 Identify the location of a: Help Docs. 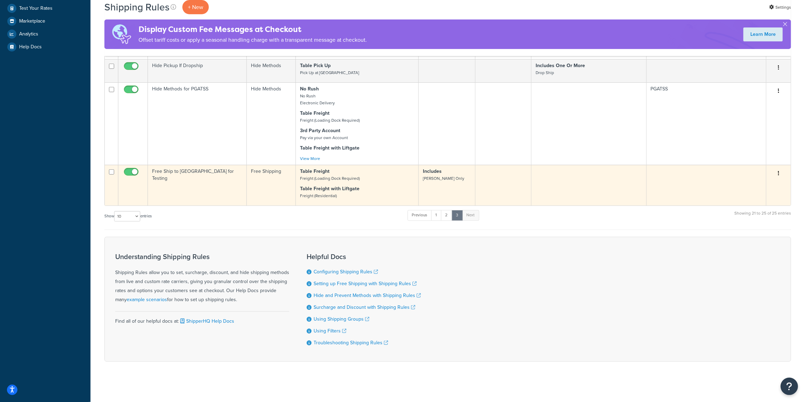
(45, 47).